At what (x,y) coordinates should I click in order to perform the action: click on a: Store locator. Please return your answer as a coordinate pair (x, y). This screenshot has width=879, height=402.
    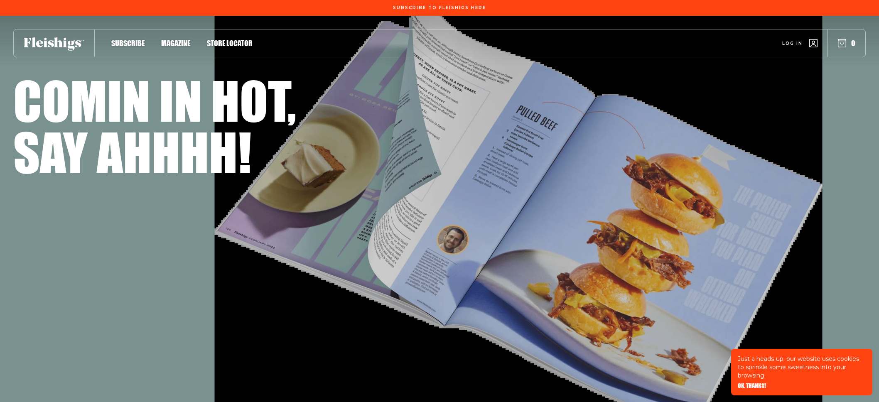
    Looking at the image, I should click on (230, 43).